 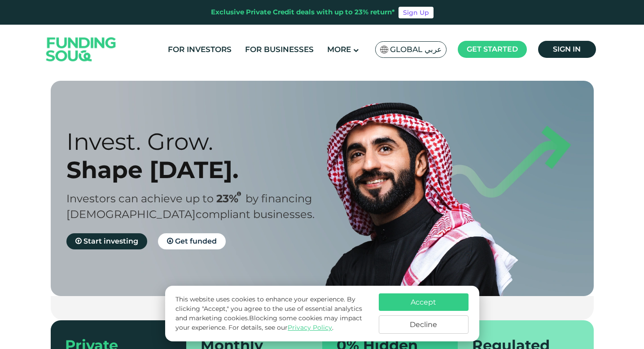 What do you see at coordinates (416, 49) in the screenshot?
I see `span: Global عربي` at bounding box center [416, 49].